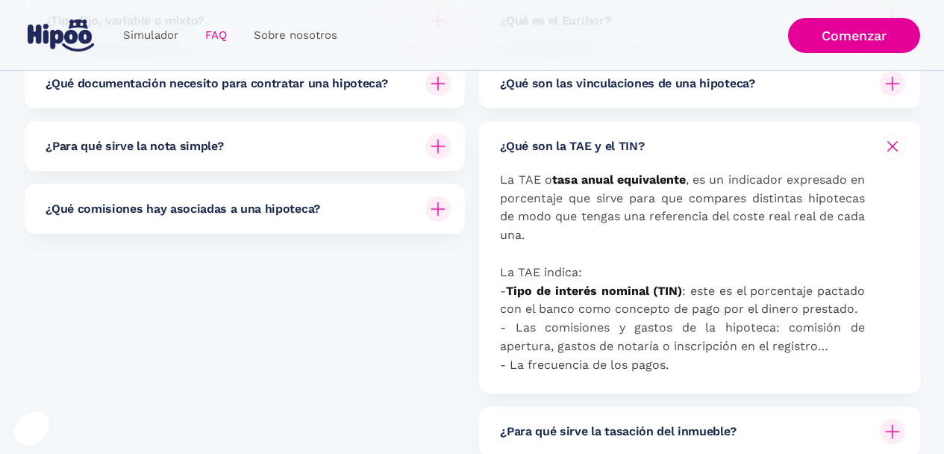  What do you see at coordinates (627, 84) in the screenshot?
I see `h6: ¿Qué son las vinculaciones de una hipoteca?` at bounding box center [627, 84].